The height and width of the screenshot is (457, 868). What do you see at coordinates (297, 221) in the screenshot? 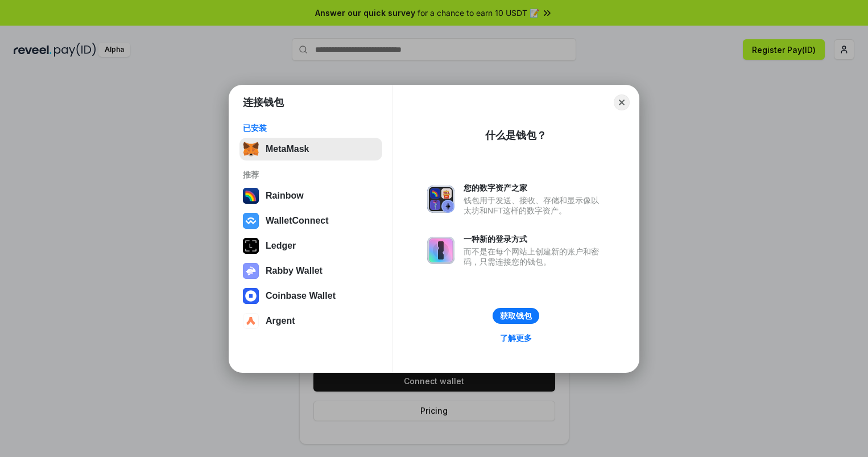
I see `div: WalletConnect` at bounding box center [297, 221].